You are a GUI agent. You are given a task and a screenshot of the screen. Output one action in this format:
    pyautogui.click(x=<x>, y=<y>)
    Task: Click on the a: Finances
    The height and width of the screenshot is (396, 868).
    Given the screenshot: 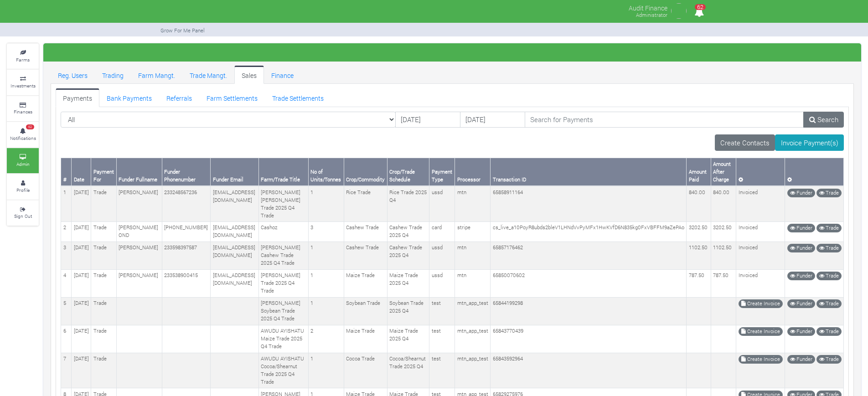 What is the action you would take?
    pyautogui.click(x=23, y=108)
    